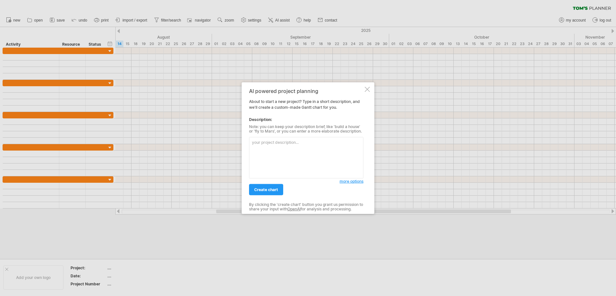 The image size is (616, 296). I want to click on span: create chart, so click(266, 190).